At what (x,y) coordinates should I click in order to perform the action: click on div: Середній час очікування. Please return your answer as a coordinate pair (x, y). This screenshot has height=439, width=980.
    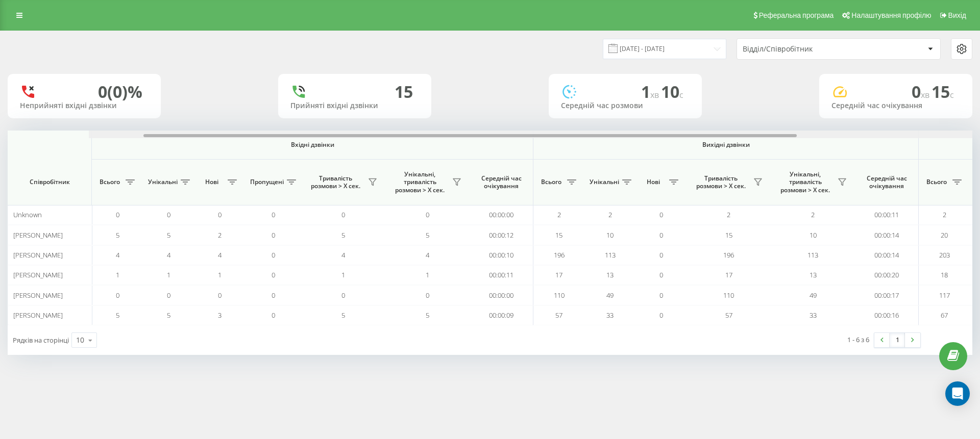
    Looking at the image, I should click on (896, 105).